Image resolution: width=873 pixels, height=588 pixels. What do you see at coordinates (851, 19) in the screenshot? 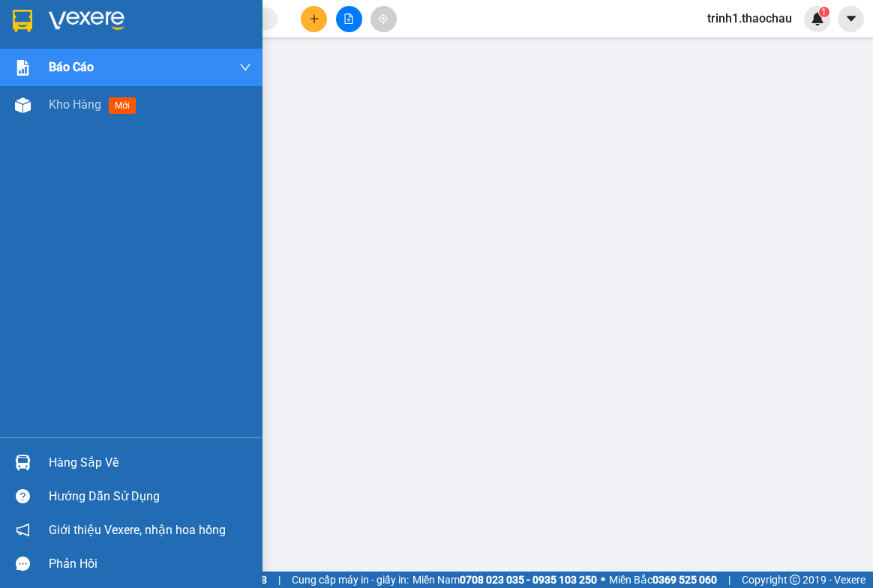
I see `span: caret-down` at bounding box center [851, 19].